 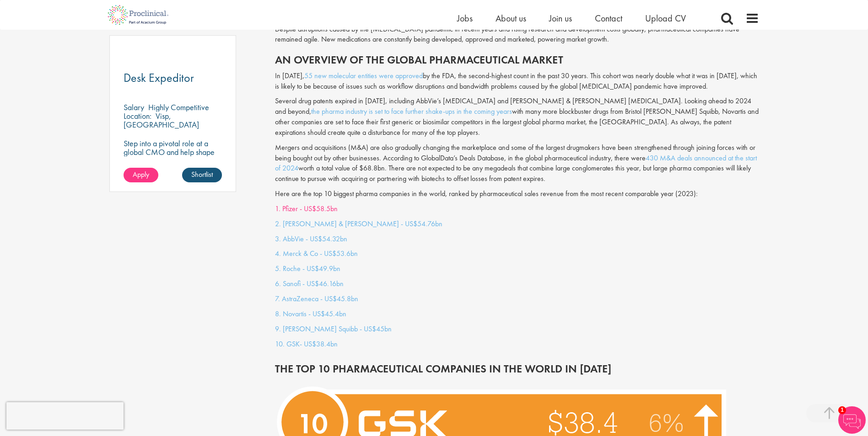 I want to click on span: Upload CV, so click(x=665, y=18).